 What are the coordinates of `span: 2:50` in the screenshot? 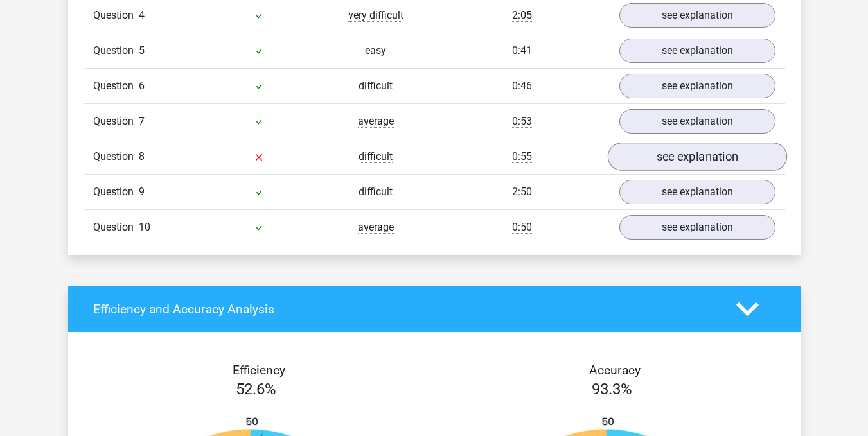 It's located at (522, 192).